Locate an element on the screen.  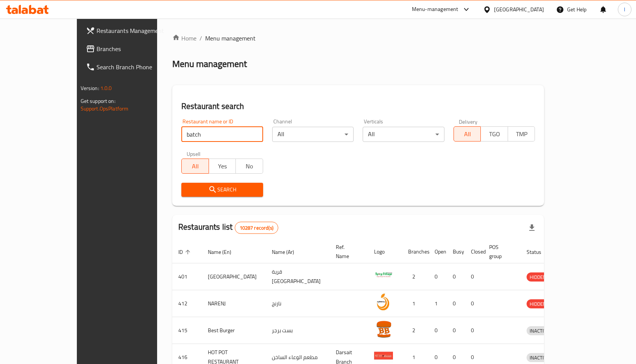
th: Logo is located at coordinates (385, 252).